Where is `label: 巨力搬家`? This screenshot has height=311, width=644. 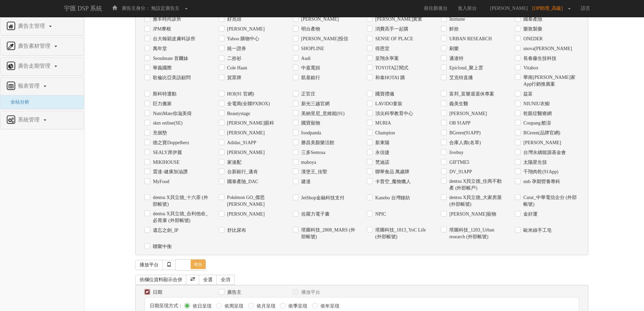 label: 巨力搬家 is located at coordinates (161, 104).